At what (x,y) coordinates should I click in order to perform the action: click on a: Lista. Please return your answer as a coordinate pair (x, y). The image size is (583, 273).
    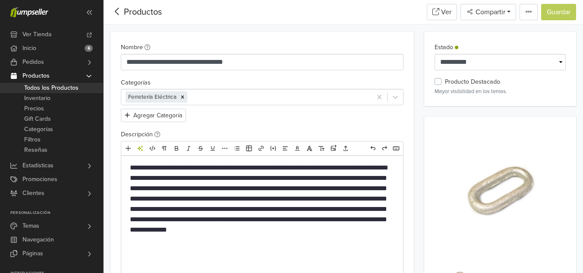
    Looking at the image, I should click on (237, 148).